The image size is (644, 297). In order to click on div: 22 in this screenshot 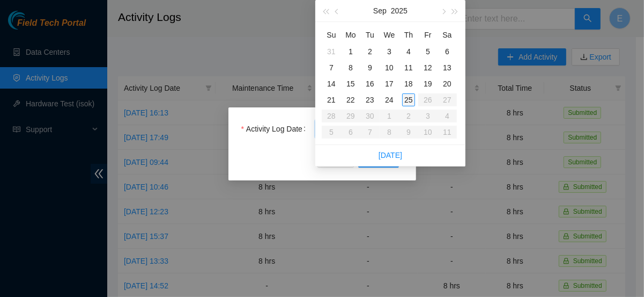, I will do `click(350, 100)`.